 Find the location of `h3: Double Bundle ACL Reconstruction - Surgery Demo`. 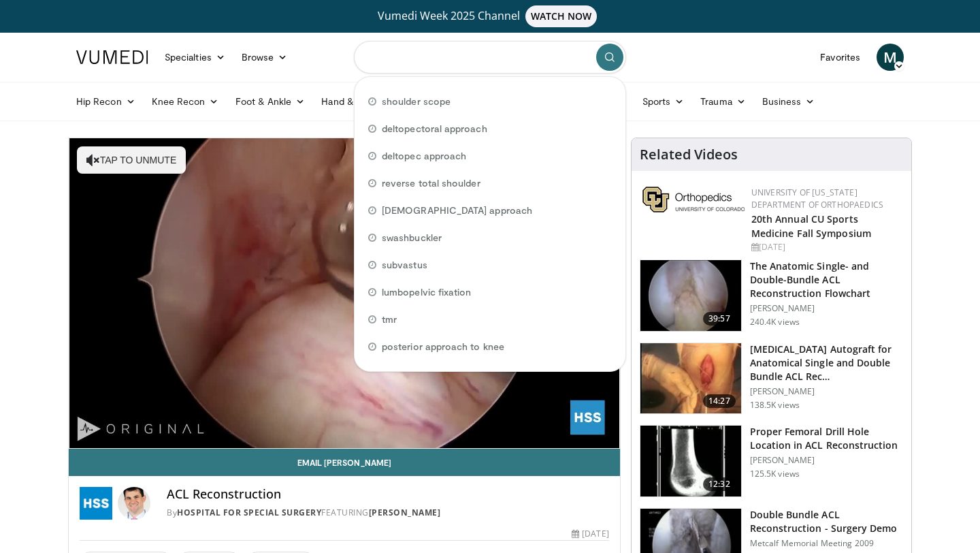

h3: Double Bundle ACL Reconstruction - Surgery Demo is located at coordinates (826, 521).